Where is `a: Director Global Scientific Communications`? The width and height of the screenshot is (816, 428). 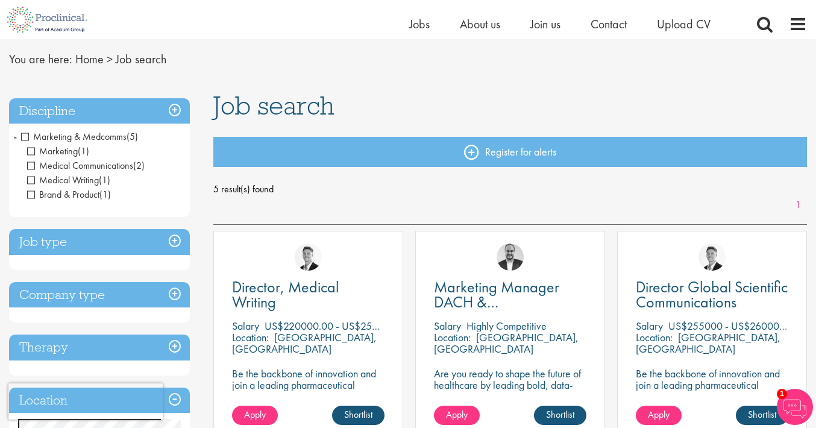 a: Director Global Scientific Communications is located at coordinates (711, 295).